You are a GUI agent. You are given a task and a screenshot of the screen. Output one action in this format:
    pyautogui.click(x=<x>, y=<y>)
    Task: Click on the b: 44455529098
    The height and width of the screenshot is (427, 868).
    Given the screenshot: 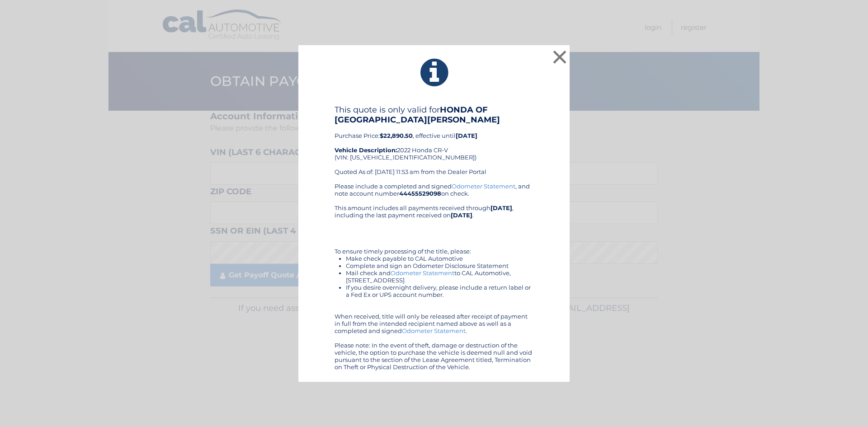 What is the action you would take?
    pyautogui.click(x=420, y=193)
    